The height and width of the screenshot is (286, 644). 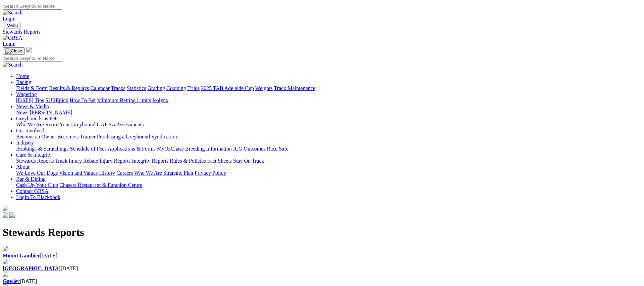 I want to click on a: Track Injury Rebate, so click(x=77, y=161).